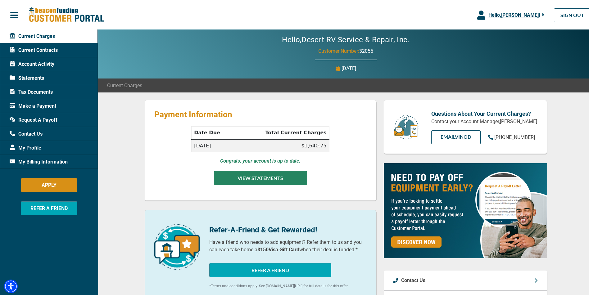 This screenshot has height=296, width=589. Describe the element at coordinates (49, 184) in the screenshot. I see `button: APPLY` at that location.